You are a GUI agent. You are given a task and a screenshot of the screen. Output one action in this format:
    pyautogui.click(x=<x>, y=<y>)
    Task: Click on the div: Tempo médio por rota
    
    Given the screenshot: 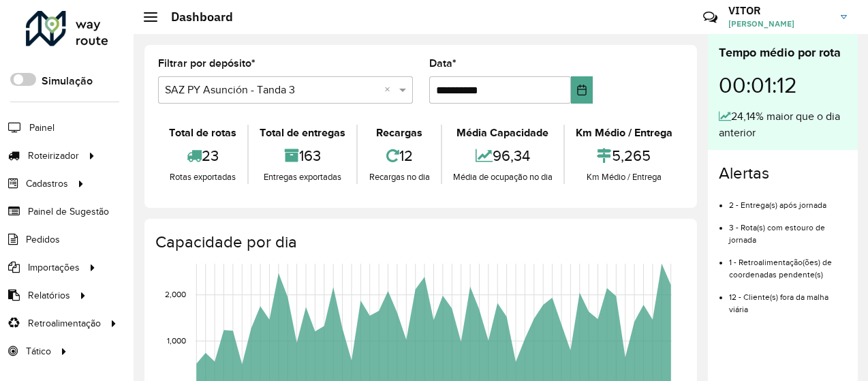 What is the action you would take?
    pyautogui.click(x=782, y=52)
    